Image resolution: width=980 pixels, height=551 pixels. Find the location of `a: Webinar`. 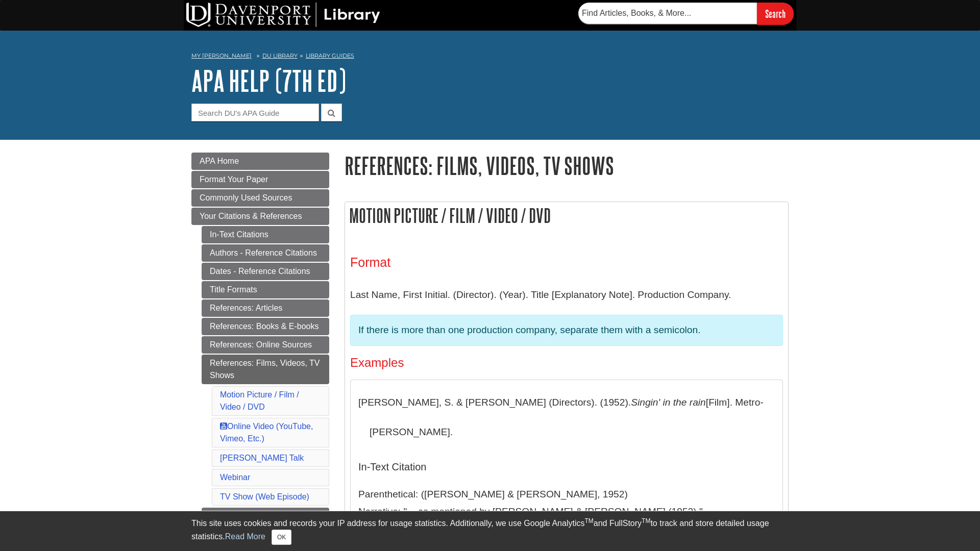

a: Webinar is located at coordinates (235, 477).